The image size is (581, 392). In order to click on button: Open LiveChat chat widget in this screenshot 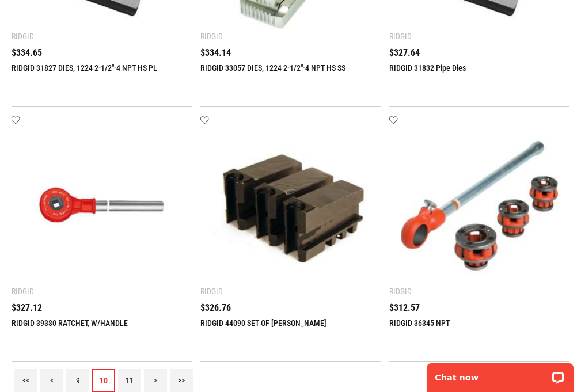, I will do `click(139, 22)`.